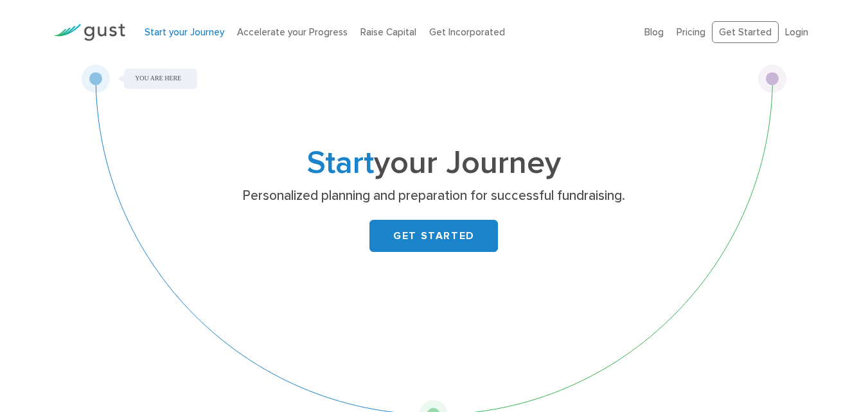 The image size is (868, 412). I want to click on a: Get Incorporated, so click(467, 32).